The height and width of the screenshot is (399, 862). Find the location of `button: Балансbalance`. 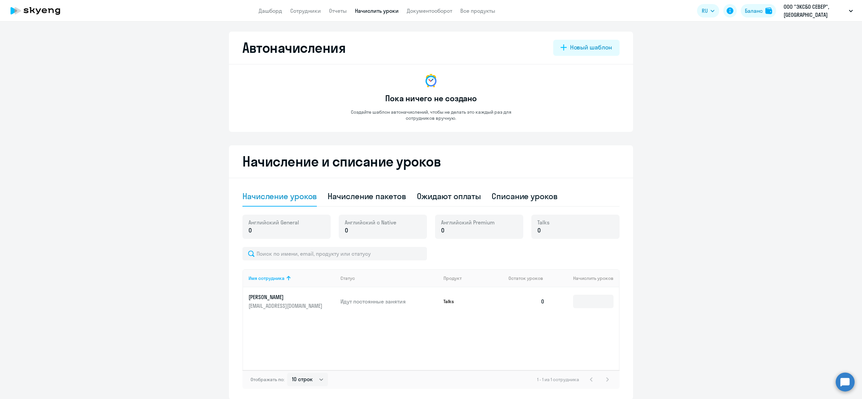

button: Балансbalance is located at coordinates (758, 11).